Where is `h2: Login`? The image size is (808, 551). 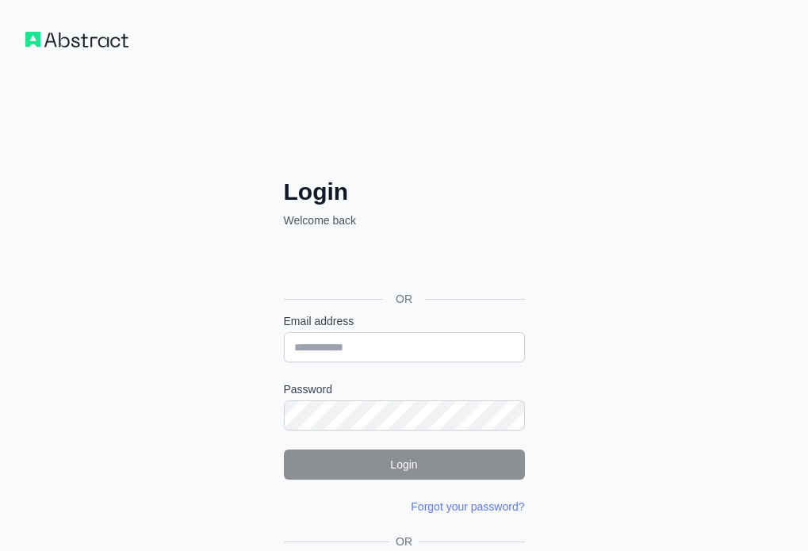
h2: Login is located at coordinates (404, 192).